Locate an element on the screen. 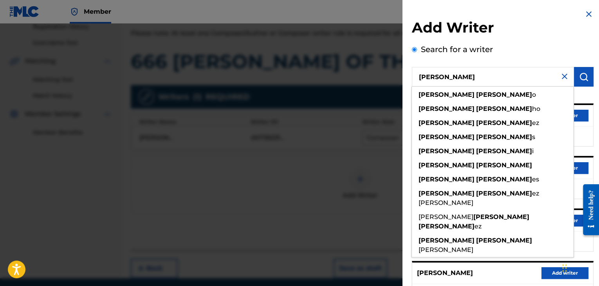 This screenshot has height=286, width=599. div: Chat Widget is located at coordinates (579, 267).